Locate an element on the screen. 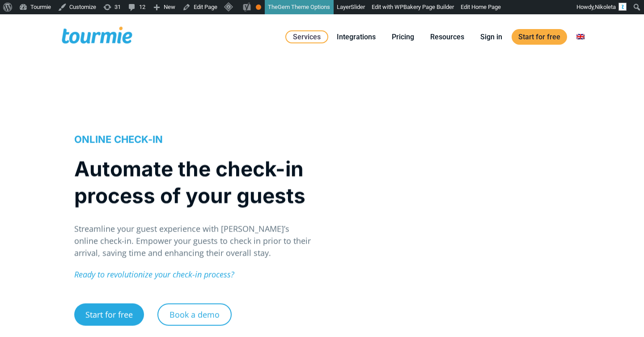 The image size is (644, 337). span: ONLINE CHECK-IN is located at coordinates (119, 140).